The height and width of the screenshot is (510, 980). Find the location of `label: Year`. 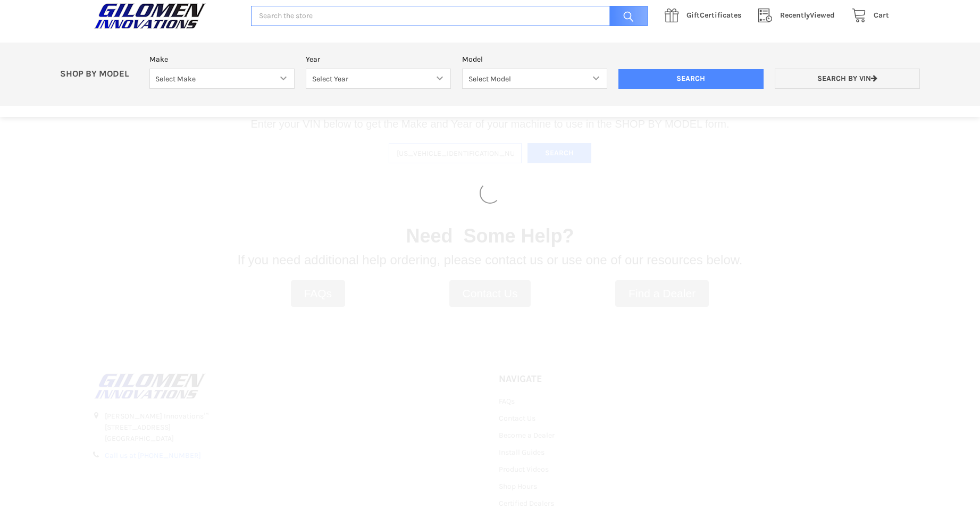

label: Year is located at coordinates (378, 59).